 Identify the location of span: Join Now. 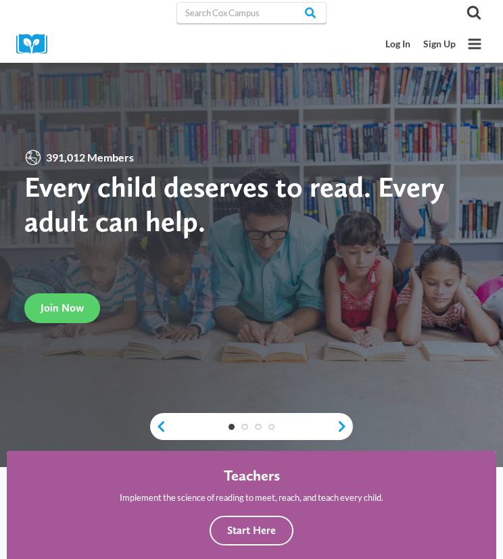
(62, 308).